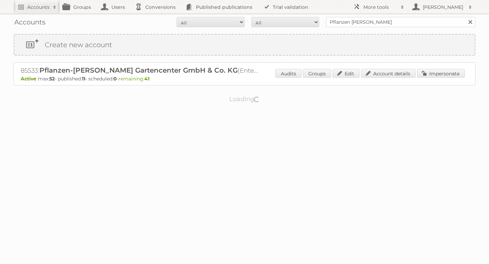 Image resolution: width=489 pixels, height=264 pixels. What do you see at coordinates (29, 79) in the screenshot?
I see `span: Active` at bounding box center [29, 79].